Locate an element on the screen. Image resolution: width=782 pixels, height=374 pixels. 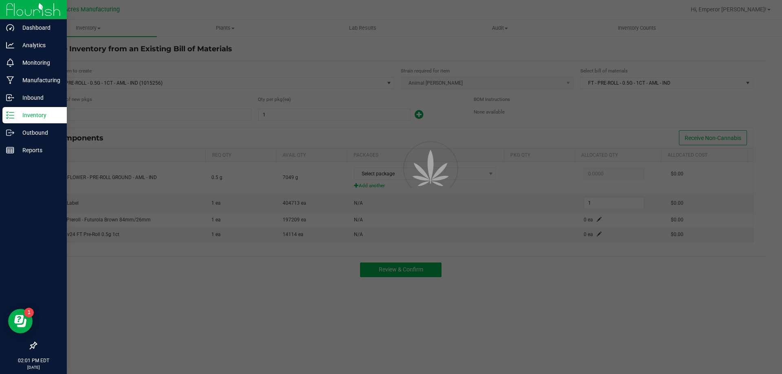
inline-svg: Reports is located at coordinates (10, 150).